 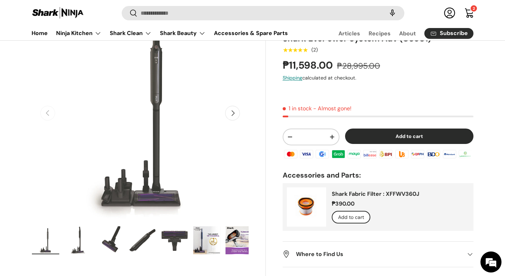 I want to click on span: 2, so click(x=473, y=9).